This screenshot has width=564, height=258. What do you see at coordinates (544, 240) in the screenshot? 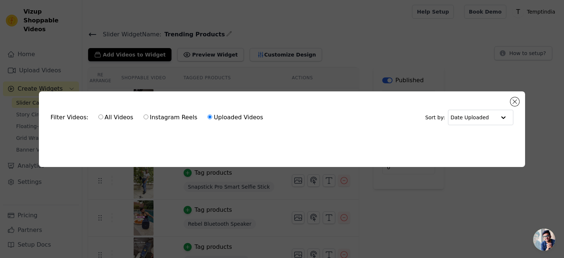
I see `div: Open chat` at bounding box center [544, 240].